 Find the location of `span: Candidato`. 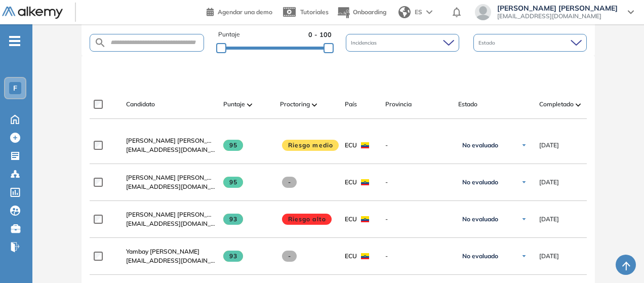

span: Candidato is located at coordinates (140, 104).